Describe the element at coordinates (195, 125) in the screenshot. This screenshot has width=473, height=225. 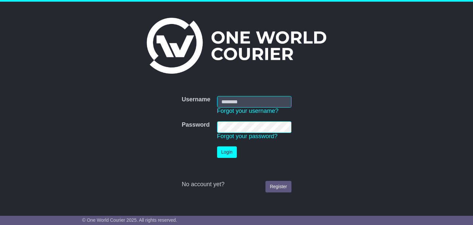
I see `label: Password` at that location.